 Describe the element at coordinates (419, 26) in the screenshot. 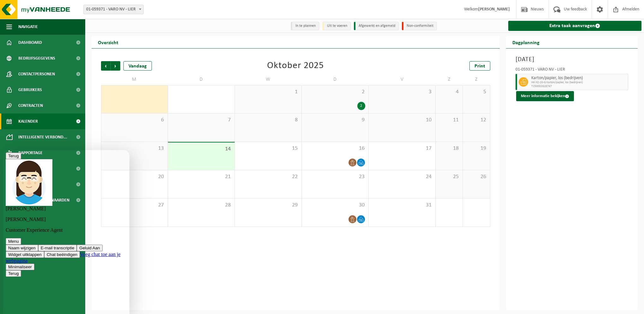

I see `li: Non-conformiteit` at that location.